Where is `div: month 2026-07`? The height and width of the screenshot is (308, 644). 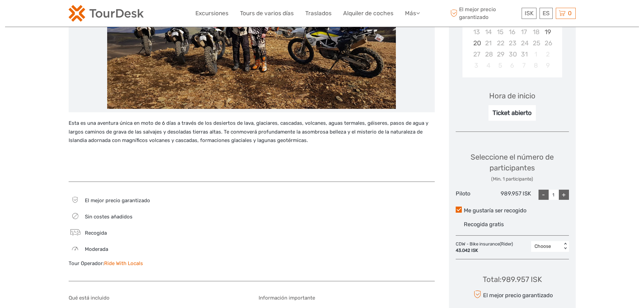 div: month 2026-07 is located at coordinates (512, 37).